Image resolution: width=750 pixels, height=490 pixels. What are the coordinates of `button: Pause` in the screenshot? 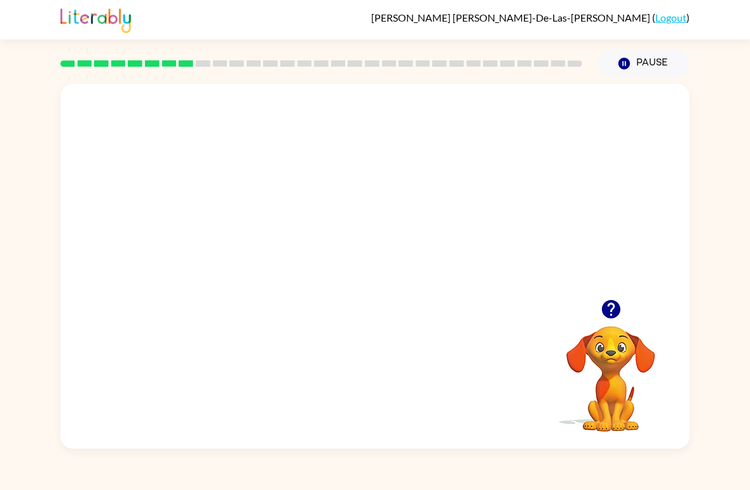 It's located at (643, 64).